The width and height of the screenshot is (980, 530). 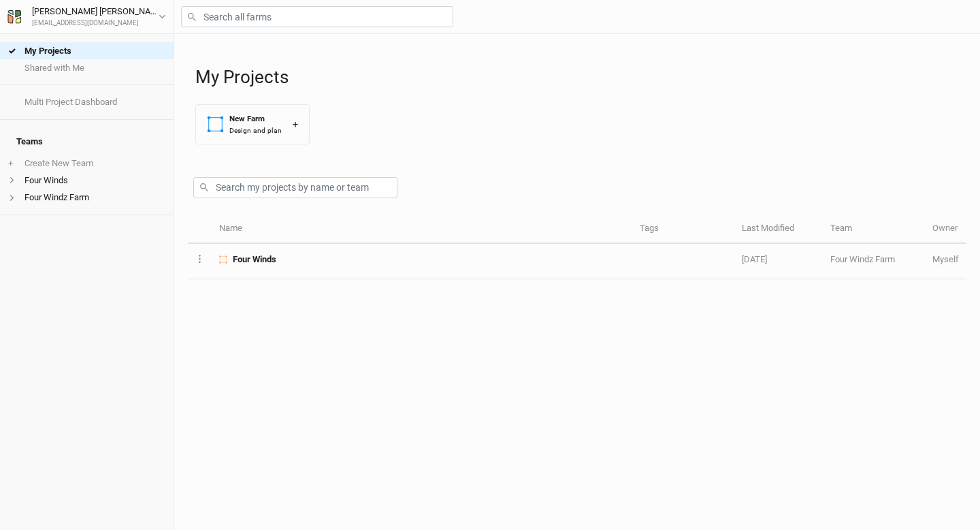 What do you see at coordinates (779, 229) in the screenshot?
I see `th: Last Modified` at bounding box center [779, 229].